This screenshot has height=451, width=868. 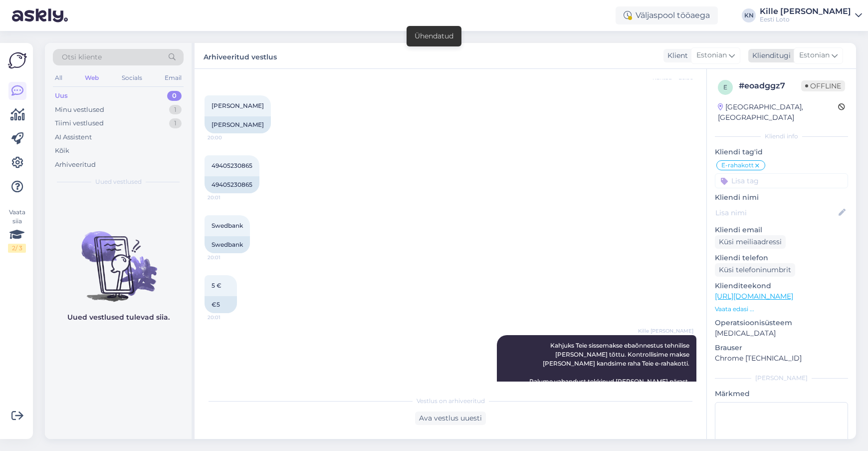 What do you see at coordinates (79, 110) in the screenshot?
I see `div: Minu vestlused` at bounding box center [79, 110].